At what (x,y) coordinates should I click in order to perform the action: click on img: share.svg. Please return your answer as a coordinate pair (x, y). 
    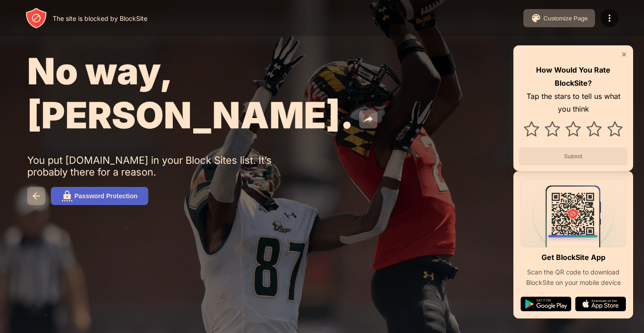
    Looking at the image, I should click on (368, 119).